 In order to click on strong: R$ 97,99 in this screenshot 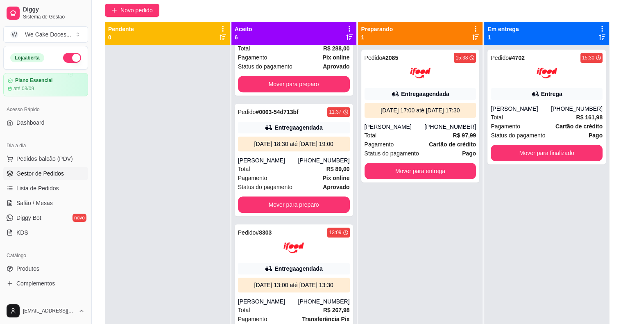, I will do `click(464, 135)`.